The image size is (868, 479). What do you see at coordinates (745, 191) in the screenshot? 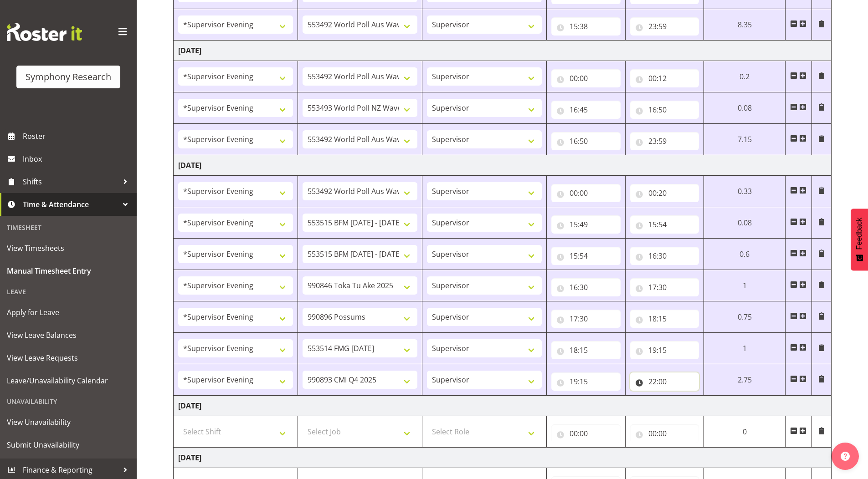
I see `td: 0.33` at bounding box center [745, 191].